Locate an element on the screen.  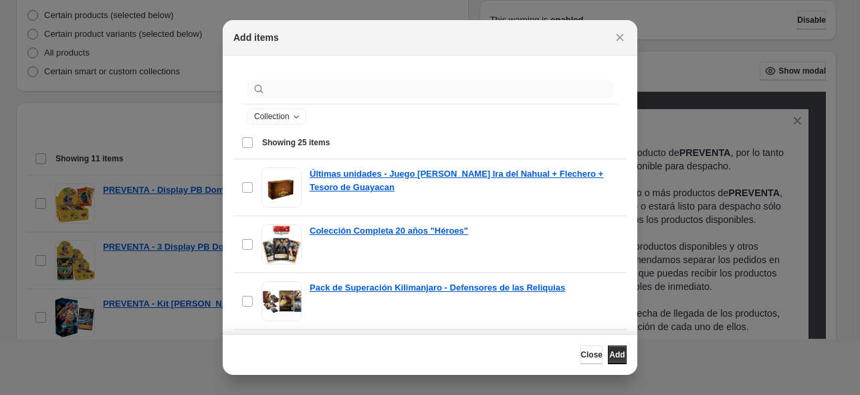
span: Collection is located at coordinates (272, 116).